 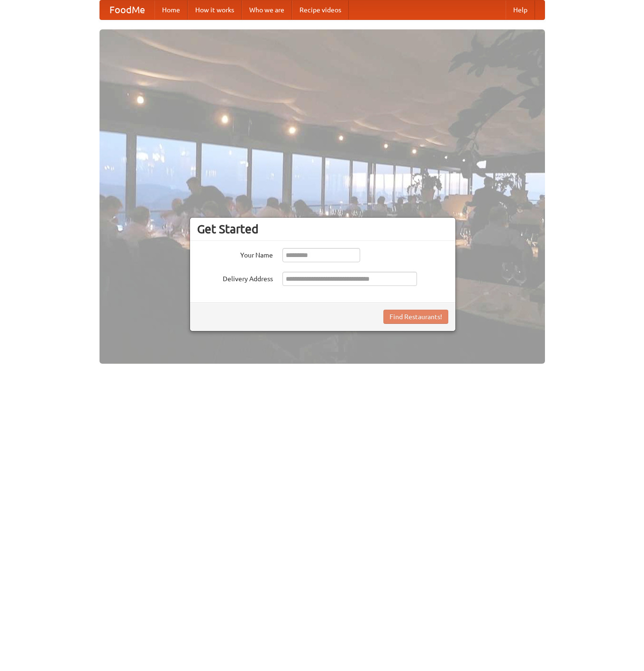 I want to click on a: Who we are, so click(x=267, y=10).